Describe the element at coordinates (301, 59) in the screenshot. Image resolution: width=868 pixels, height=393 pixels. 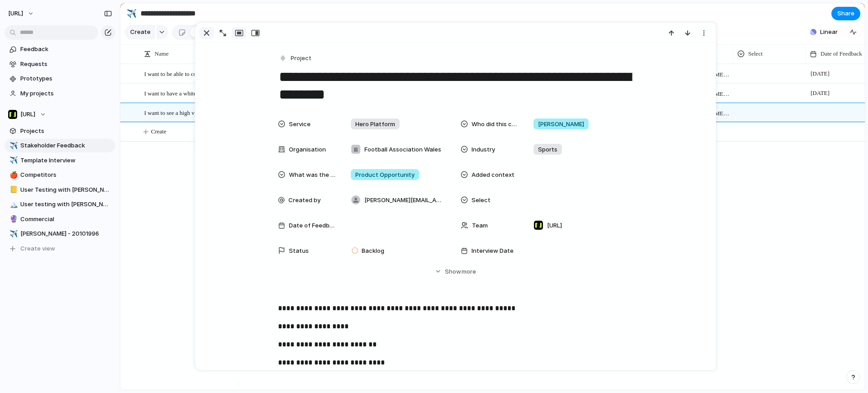
I see `span: Project` at that location.